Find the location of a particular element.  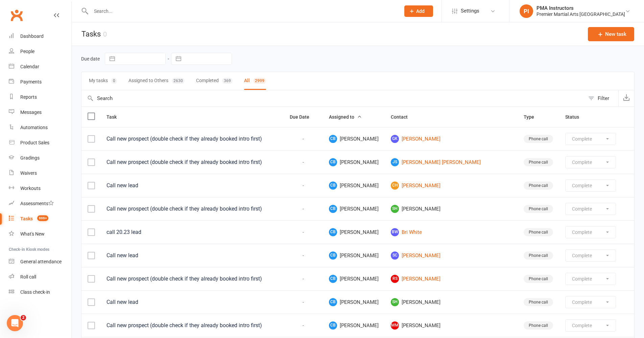

span: RS is located at coordinates (395, 279).